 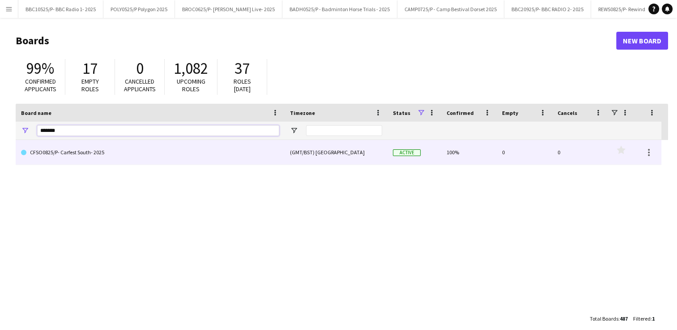 What do you see at coordinates (548, 9) in the screenshot?
I see `button: BBC20925/P- BBC RADIO 2- 2025` at bounding box center [548, 9].